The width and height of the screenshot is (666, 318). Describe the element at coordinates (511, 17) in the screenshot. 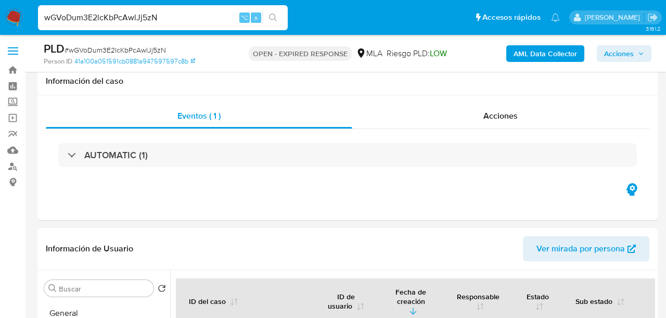

I see `span: Accesos rápidos` at that location.